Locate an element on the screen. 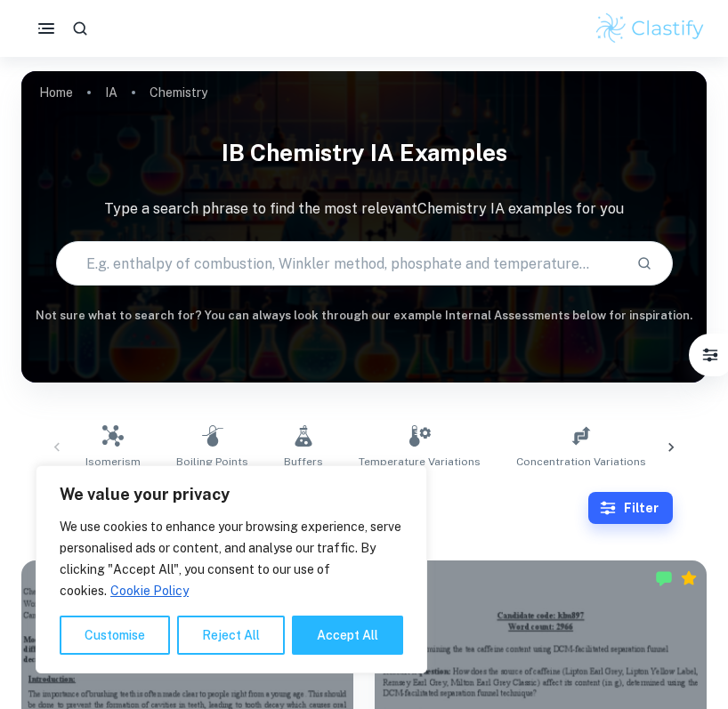  input: E.g. enthalpy of combustion, Winkler method, phosphate and temperature... is located at coordinates (339, 263).